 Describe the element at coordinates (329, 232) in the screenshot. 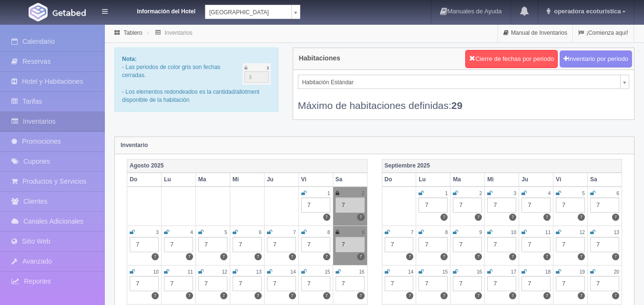

I see `small: 8` at that location.